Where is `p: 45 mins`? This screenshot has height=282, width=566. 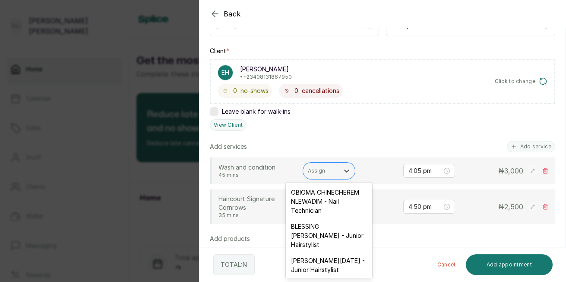
p: 45 mins is located at coordinates (257, 175).